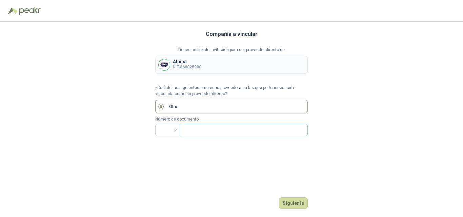  What do you see at coordinates (190, 67) in the screenshot?
I see `b: 860025900` at bounding box center [190, 67].